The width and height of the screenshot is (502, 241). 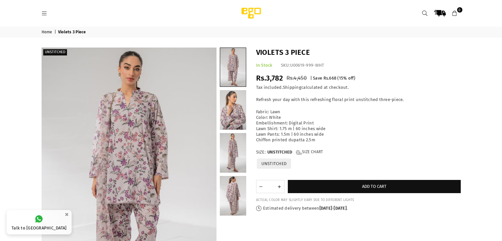 What do you see at coordinates (425, 13) in the screenshot?
I see `a: Search` at bounding box center [425, 13].